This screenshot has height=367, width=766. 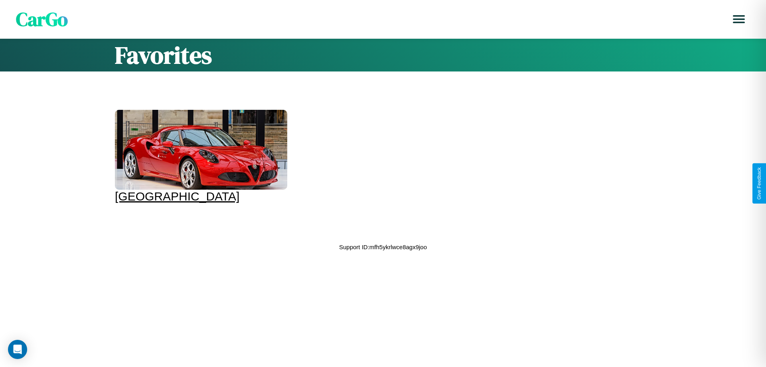 I want to click on div: Open Intercom Messenger, so click(x=18, y=349).